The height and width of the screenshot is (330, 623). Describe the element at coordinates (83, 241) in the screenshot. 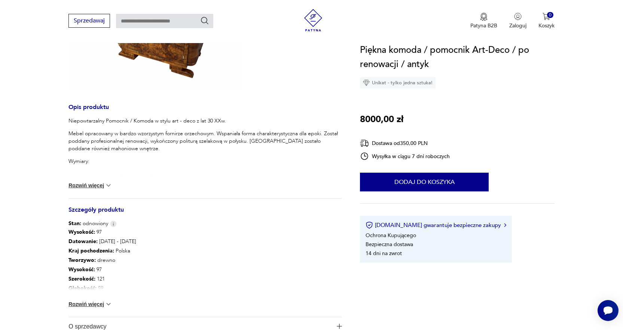

I see `b: Datowanie :` at that location.